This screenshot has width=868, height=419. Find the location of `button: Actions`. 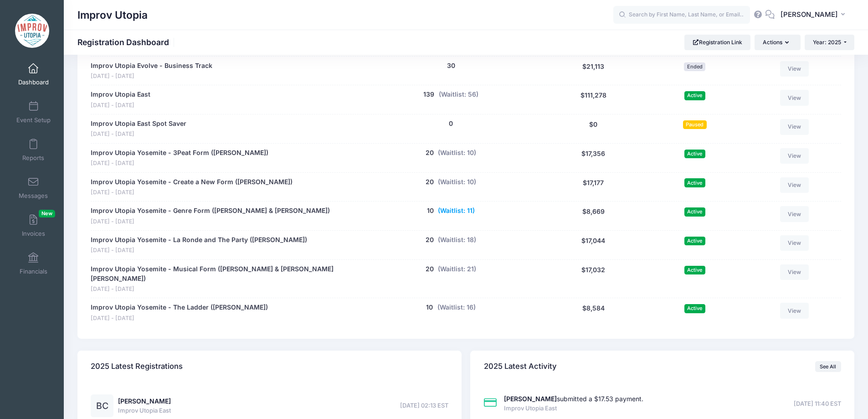

button: Actions is located at coordinates (777, 42).